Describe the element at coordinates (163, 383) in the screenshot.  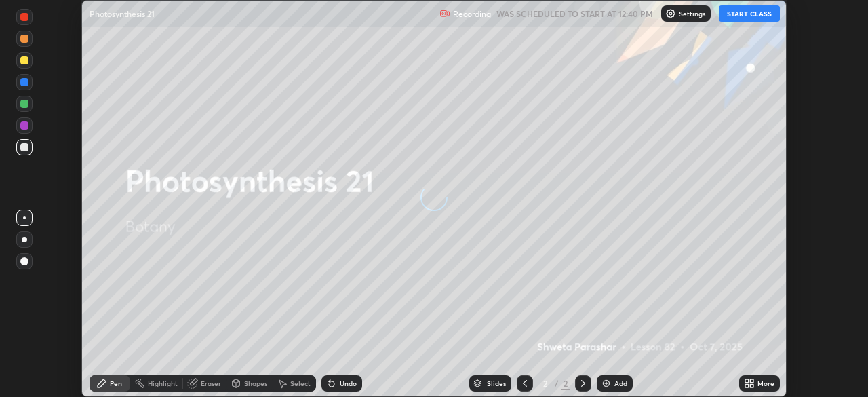
I see `div: Highlight` at that location.